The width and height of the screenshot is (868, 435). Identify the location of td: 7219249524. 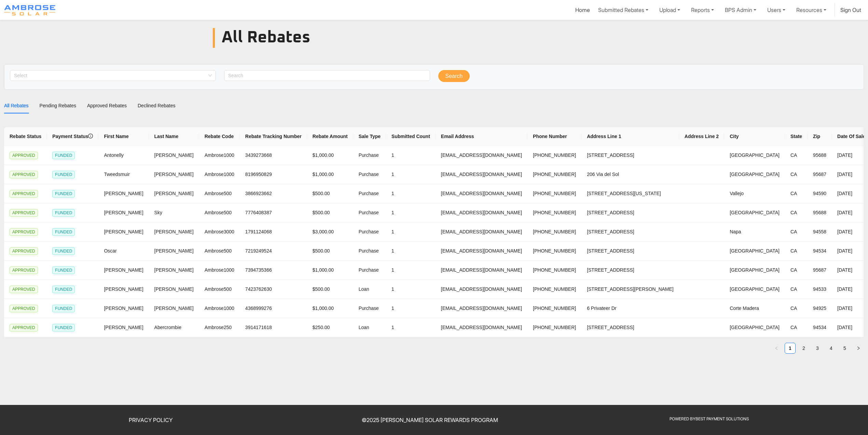
(273, 251).